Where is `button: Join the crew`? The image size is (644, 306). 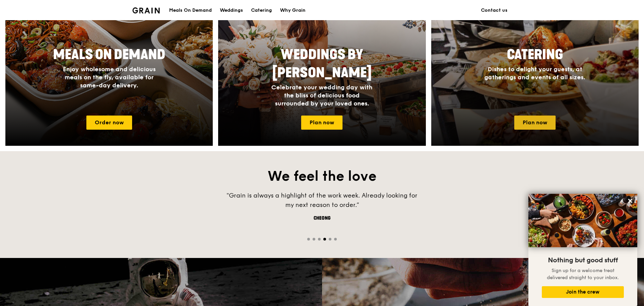
button: Join the crew is located at coordinates (583, 292).